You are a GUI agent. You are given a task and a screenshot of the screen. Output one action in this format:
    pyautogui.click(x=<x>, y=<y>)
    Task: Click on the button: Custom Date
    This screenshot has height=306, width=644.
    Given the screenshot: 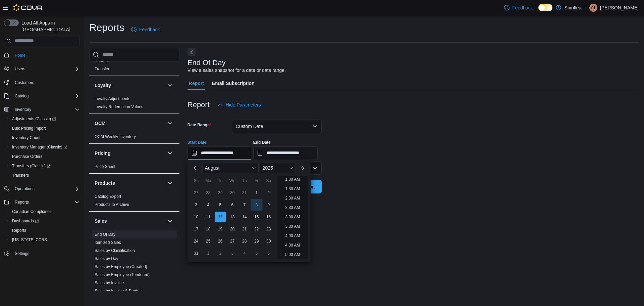 What is the action you would take?
    pyautogui.click(x=277, y=126)
    